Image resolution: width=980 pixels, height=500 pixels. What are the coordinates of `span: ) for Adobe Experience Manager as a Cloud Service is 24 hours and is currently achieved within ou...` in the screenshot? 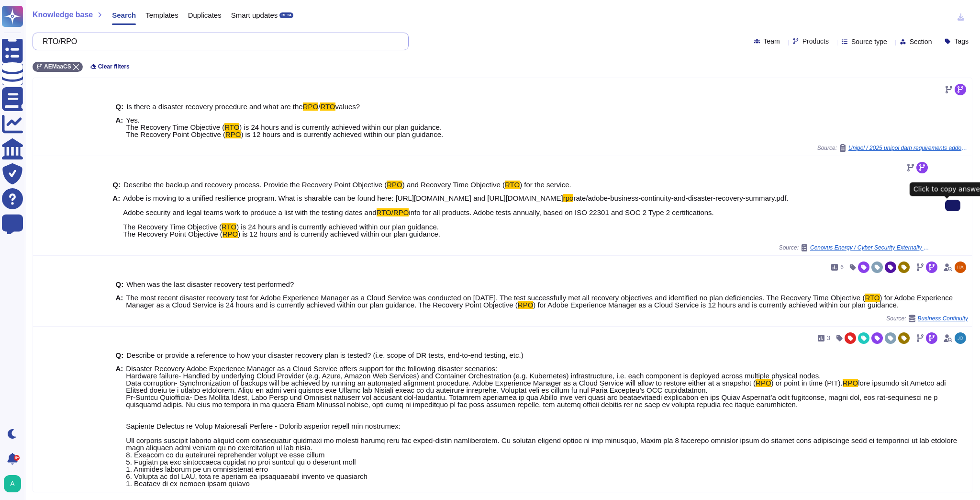 It's located at (539, 301).